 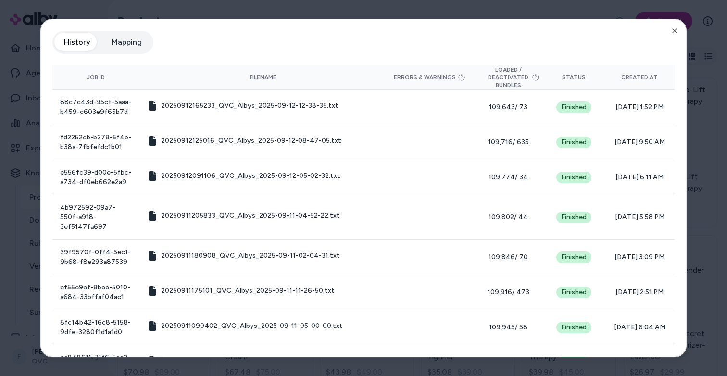 I want to click on button: 20250911175101_QVC_Albys_2025-09-11-11-26-50.txt, so click(x=241, y=291).